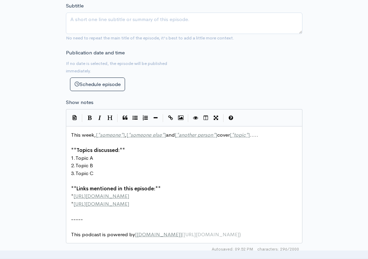  I want to click on span: This week, , and cover ....., so click(164, 134).